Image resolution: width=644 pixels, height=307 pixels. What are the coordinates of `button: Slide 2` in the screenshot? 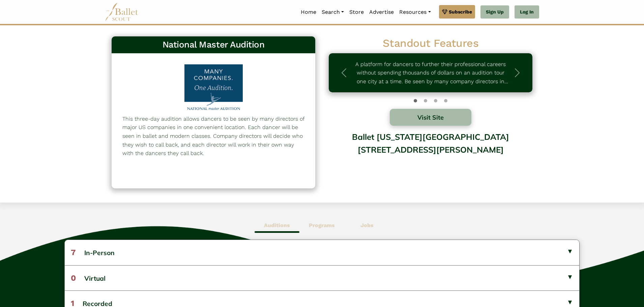 It's located at (436, 101).